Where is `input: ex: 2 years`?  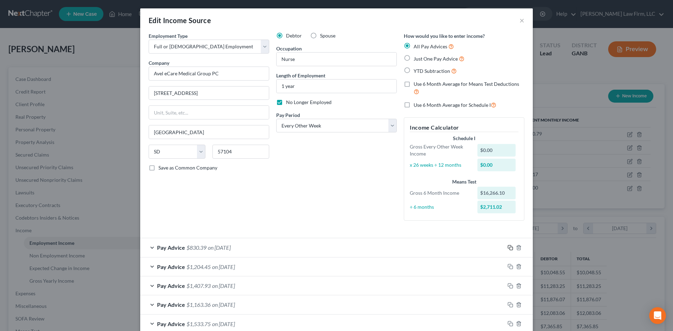 input: ex: 2 years is located at coordinates (337, 86).